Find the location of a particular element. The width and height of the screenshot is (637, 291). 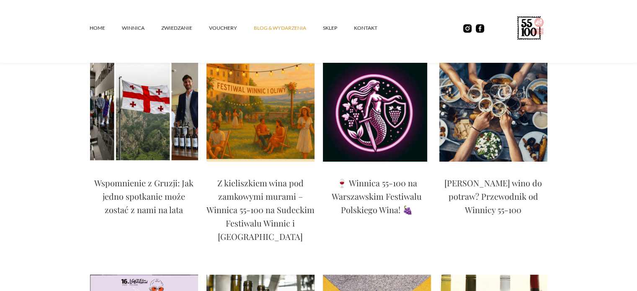

a: Blog & Wydarzenia is located at coordinates (288, 28).